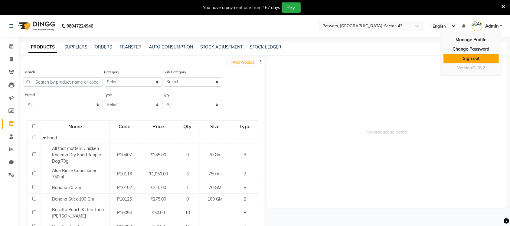 The image size is (510, 226). Describe the element at coordinates (158, 174) in the screenshot. I see `span: ₹1,050.00` at that location.